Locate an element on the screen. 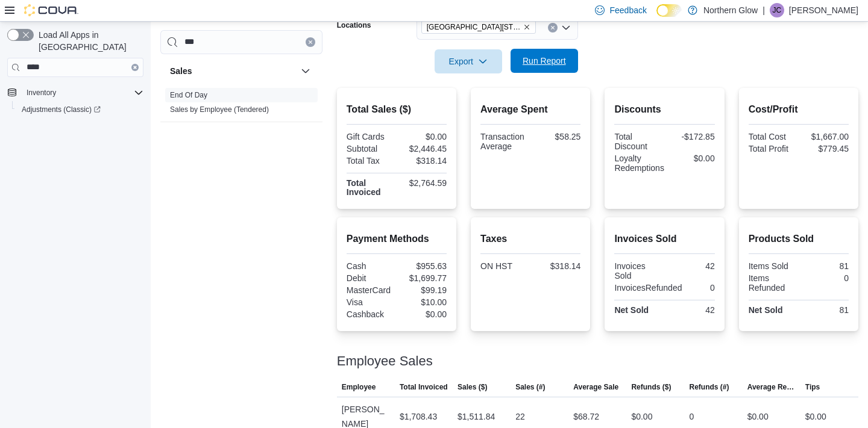  div: Items Refunded is located at coordinates (772, 283).